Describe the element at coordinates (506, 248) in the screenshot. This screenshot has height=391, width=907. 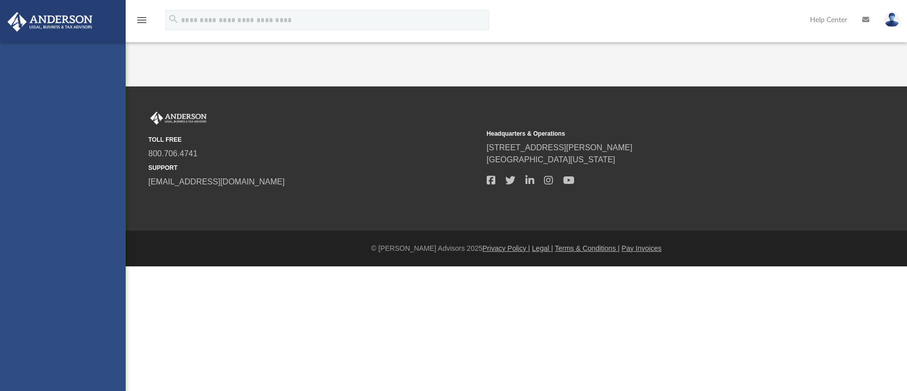
I see `a: Privacy Policy |` at that location.